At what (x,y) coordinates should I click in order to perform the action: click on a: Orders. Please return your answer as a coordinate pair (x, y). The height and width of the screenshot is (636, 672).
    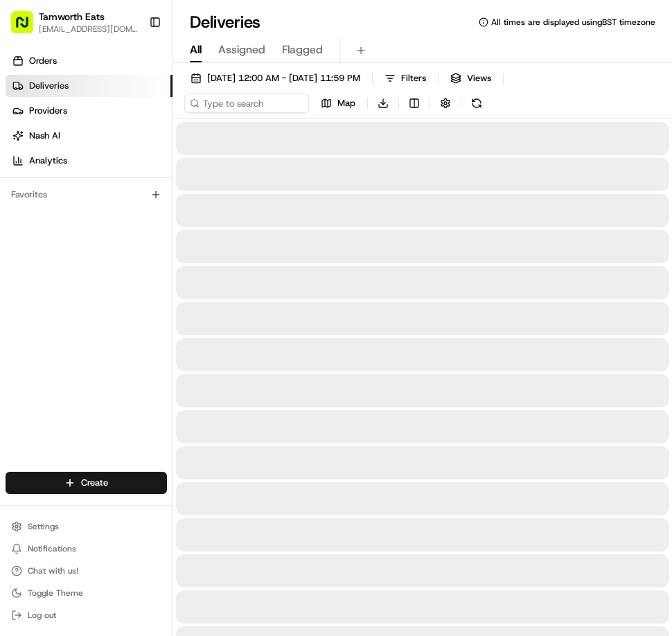
    Looking at the image, I should click on (88, 61).